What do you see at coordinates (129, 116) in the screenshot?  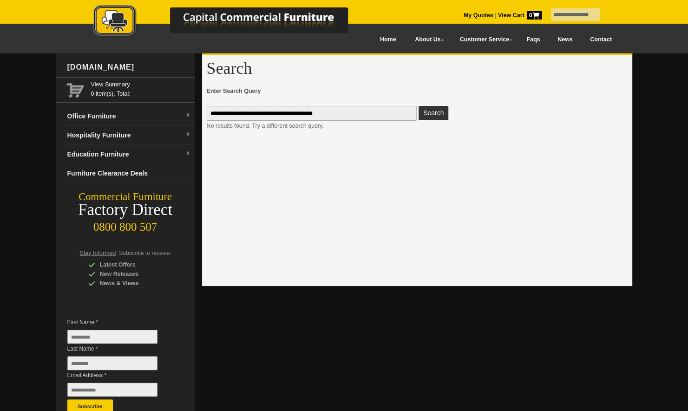 I see `a: Office Furnituredropdown` at bounding box center [129, 116].